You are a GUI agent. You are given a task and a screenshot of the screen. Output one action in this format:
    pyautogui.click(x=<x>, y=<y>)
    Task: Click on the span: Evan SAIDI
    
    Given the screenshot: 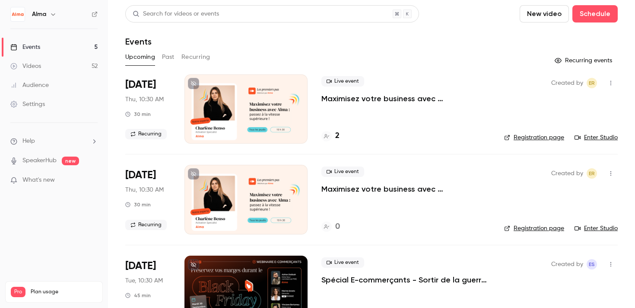 What is the action you would take?
    pyautogui.click(x=592, y=264)
    